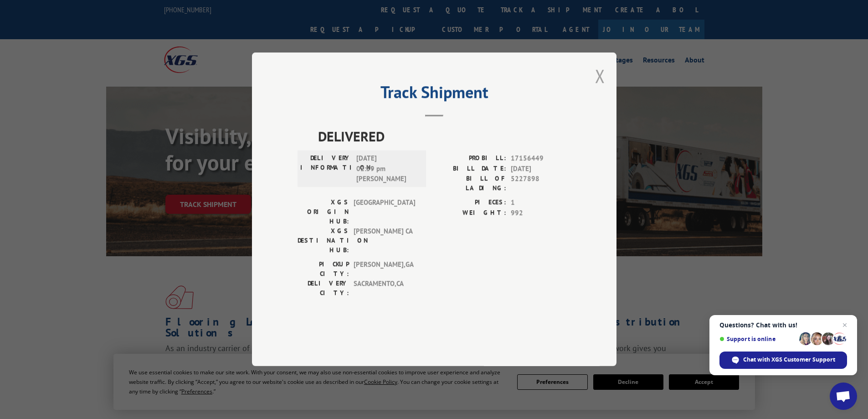  I want to click on div: Chat with XGS Customer Support, so click(783, 360).